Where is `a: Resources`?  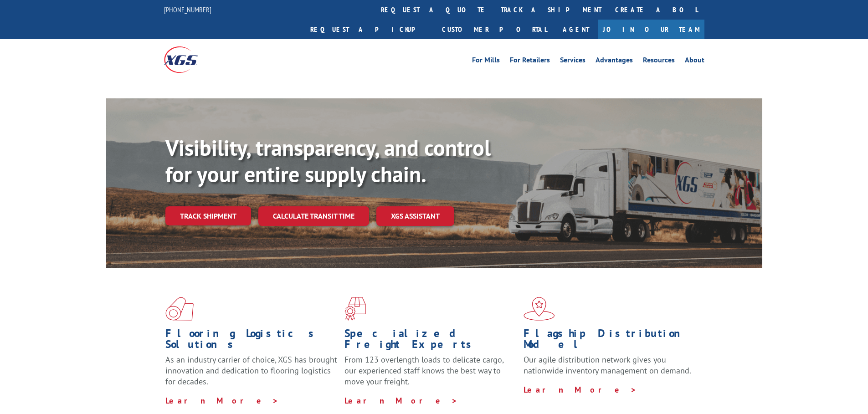
a: Resources is located at coordinates (659, 61).